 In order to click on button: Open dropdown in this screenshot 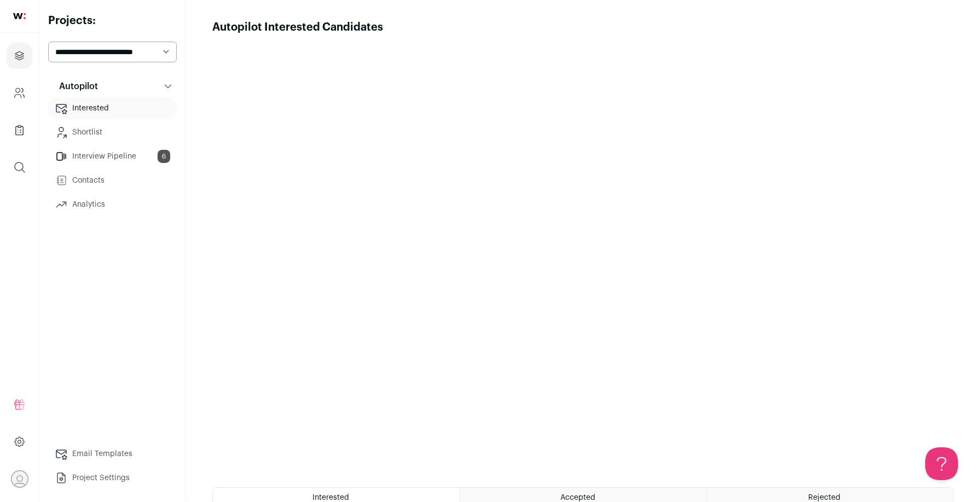, I will do `click(20, 479)`.